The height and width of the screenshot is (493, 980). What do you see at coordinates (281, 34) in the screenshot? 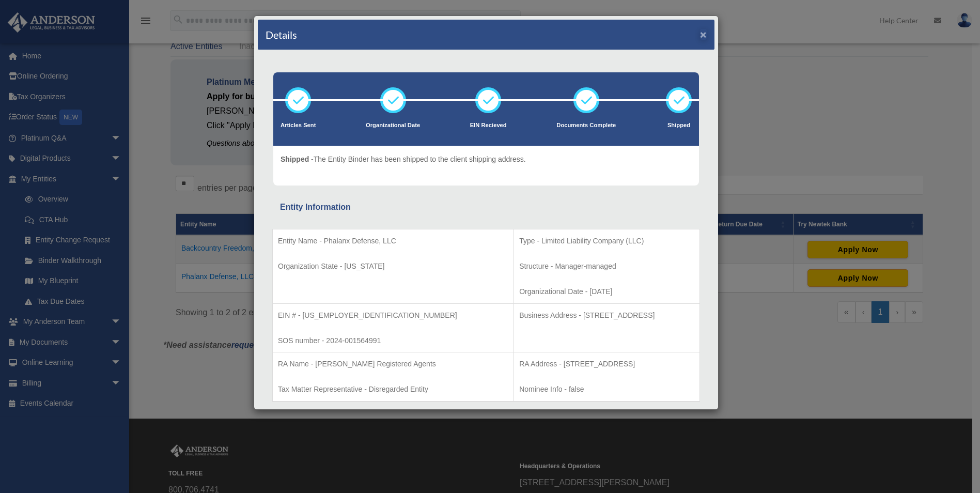
I see `h4: Details` at bounding box center [281, 34].